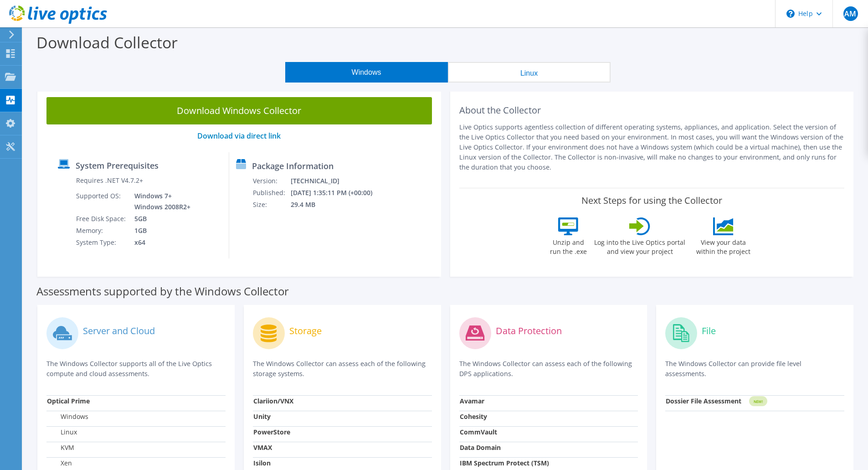  What do you see at coordinates (62, 432) in the screenshot?
I see `label: Linux` at bounding box center [62, 432].